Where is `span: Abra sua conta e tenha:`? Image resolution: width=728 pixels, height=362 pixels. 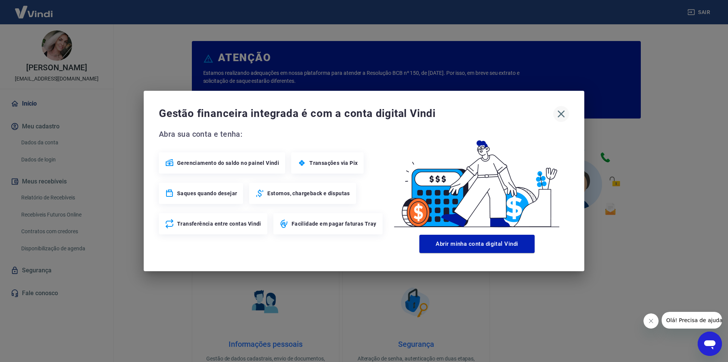 span: Abra sua conta e tenha: is located at coordinates (272, 134).